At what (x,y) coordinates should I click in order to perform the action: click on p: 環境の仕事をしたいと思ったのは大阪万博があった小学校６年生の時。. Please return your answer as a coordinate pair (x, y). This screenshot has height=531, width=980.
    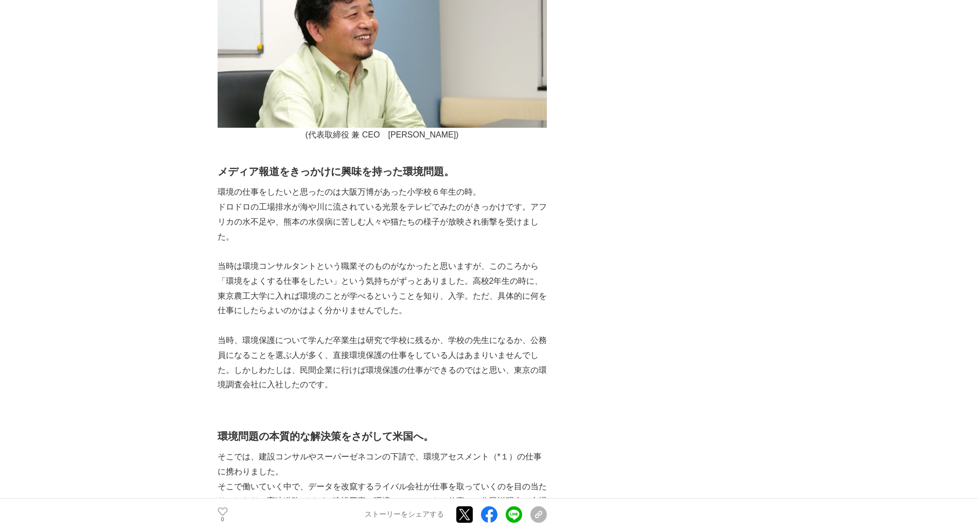
    Looking at the image, I should click on (382, 192).